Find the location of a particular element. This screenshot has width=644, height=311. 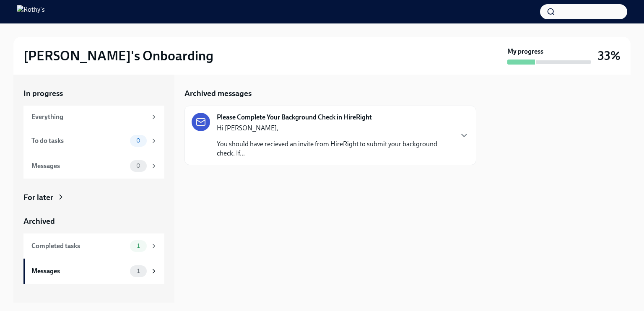

div: Everything is located at coordinates (89, 117).